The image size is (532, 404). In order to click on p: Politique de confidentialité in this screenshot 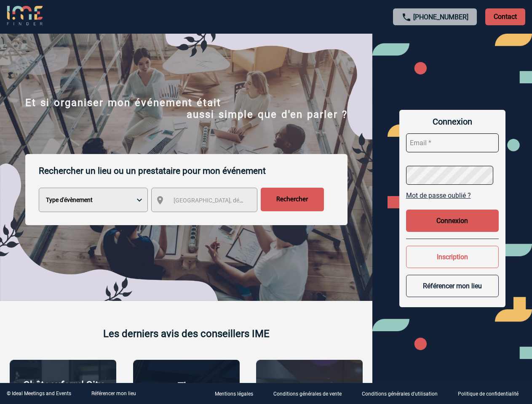, I will do `click(488, 394)`.